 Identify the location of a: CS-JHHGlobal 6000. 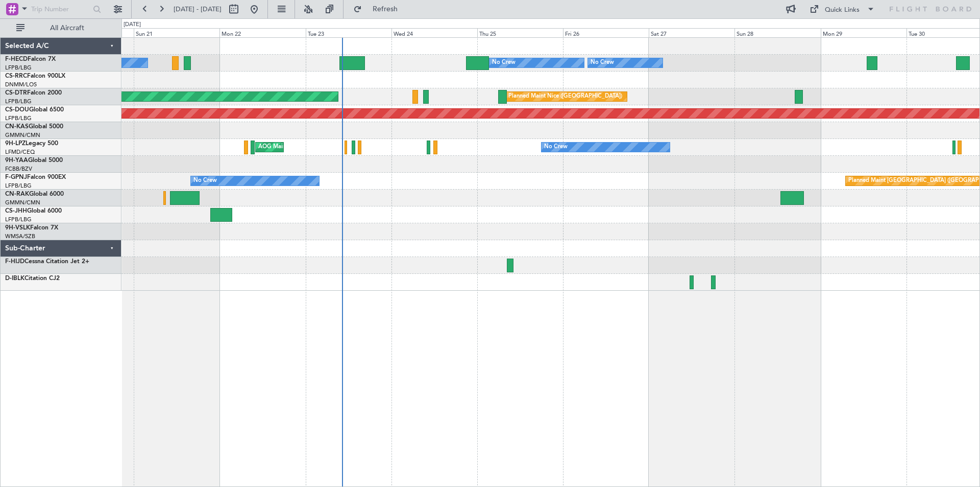
(33, 211).